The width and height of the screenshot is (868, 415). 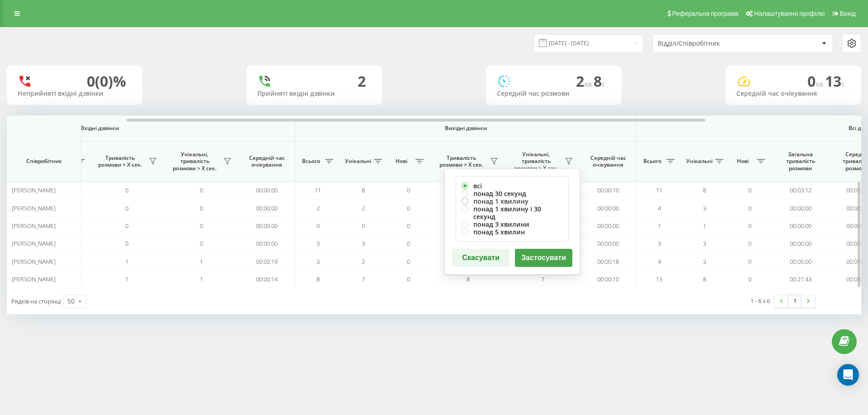 What do you see at coordinates (544, 258) in the screenshot?
I see `button: Застосувати` at bounding box center [544, 258].